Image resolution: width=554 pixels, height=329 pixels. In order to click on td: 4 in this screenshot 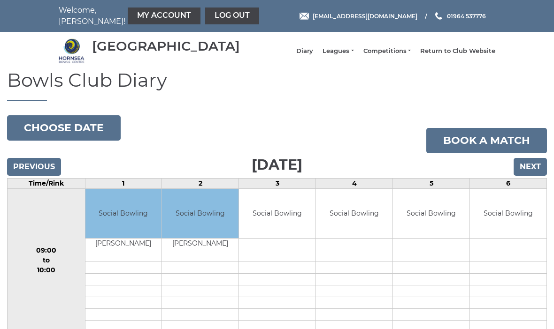, I will do `click(354, 184)`.